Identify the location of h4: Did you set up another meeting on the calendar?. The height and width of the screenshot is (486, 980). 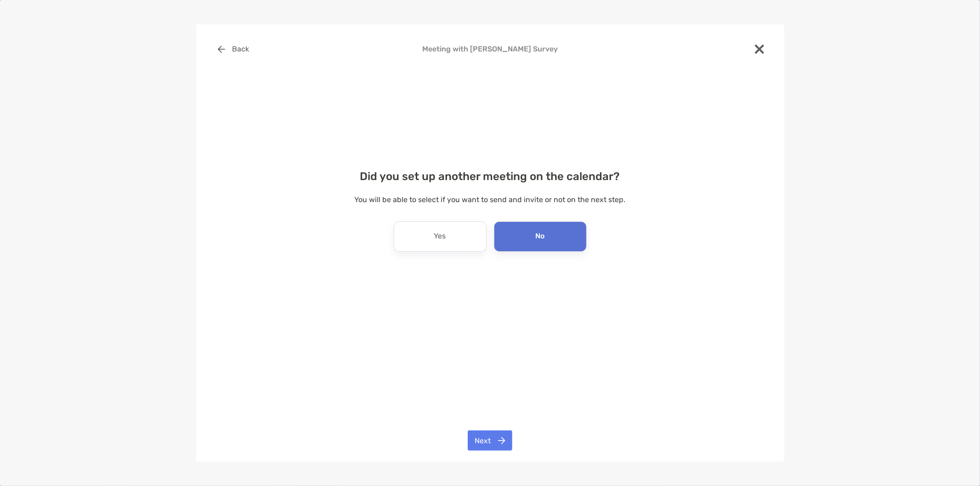
(490, 176).